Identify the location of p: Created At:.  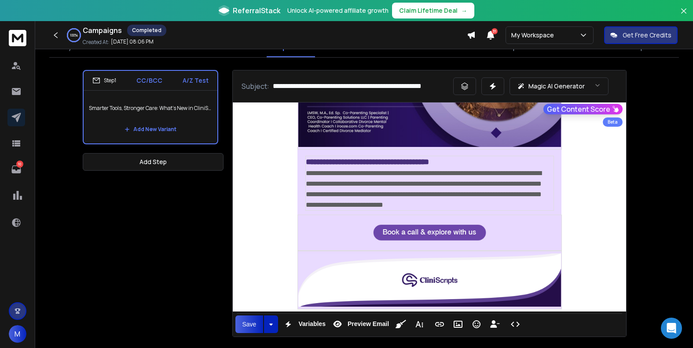
(96, 42).